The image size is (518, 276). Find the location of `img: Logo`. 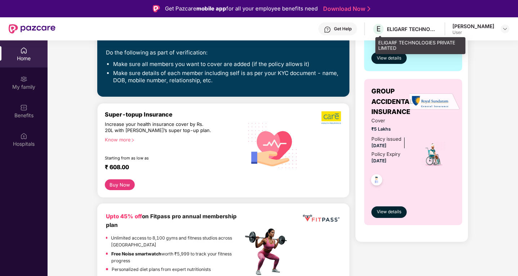

img: Logo is located at coordinates (156, 9).